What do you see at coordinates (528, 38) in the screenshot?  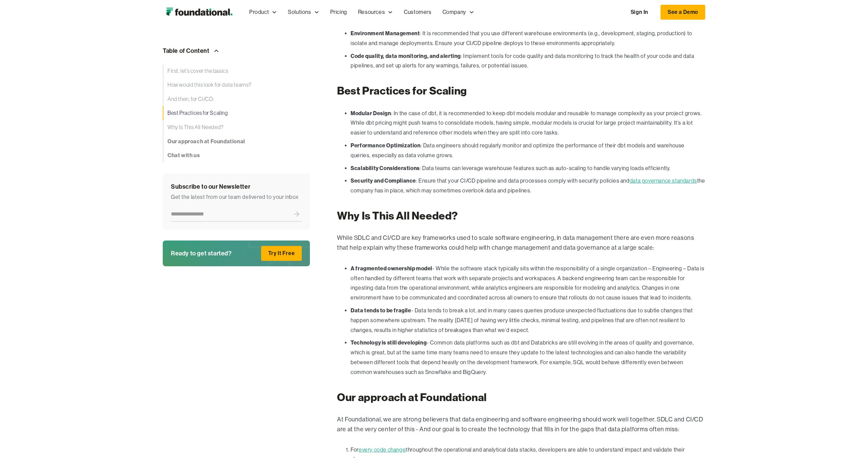 I see `li: : It is recommended that you use different warehouse environments (e.g., development, staging, pr...` at bounding box center [528, 38].